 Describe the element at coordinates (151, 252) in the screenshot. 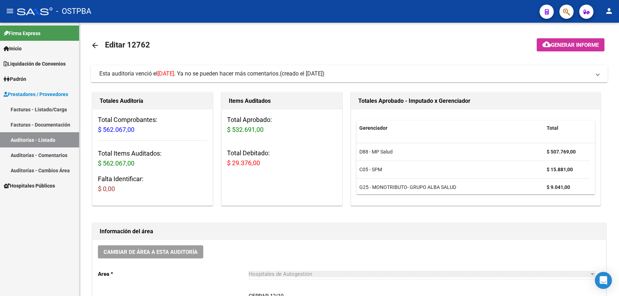

I see `span: Cambiar de área a esta auditoría` at that location.